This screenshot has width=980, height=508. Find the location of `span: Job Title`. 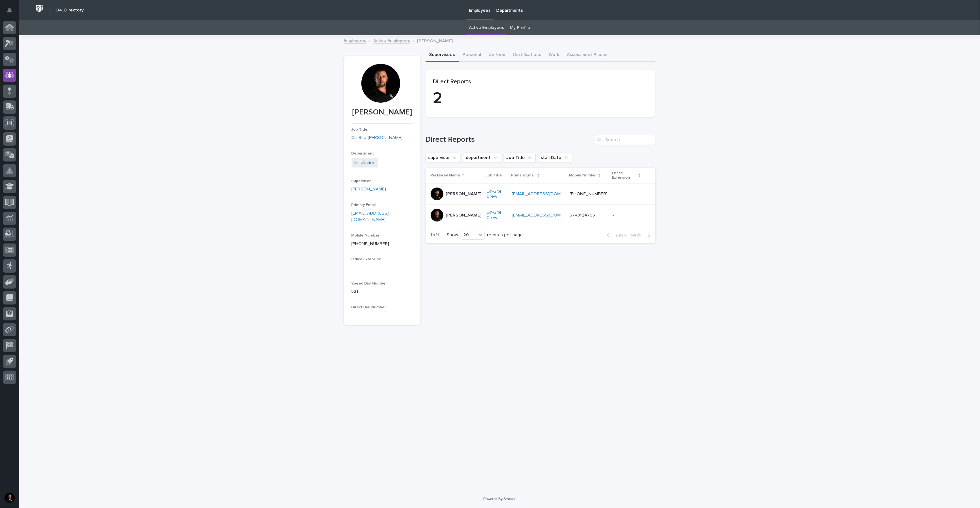

span: Job Title is located at coordinates (359, 129).